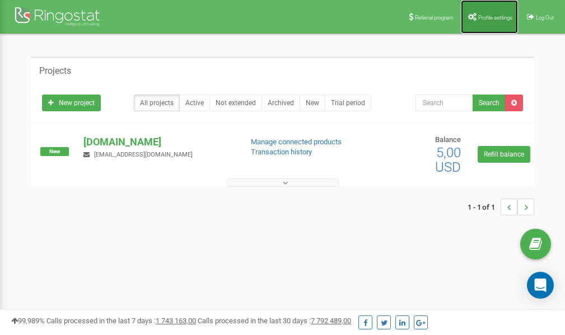 Image resolution: width=565 pixels, height=335 pixels. What do you see at coordinates (71, 103) in the screenshot?
I see `a: New project` at bounding box center [71, 103].